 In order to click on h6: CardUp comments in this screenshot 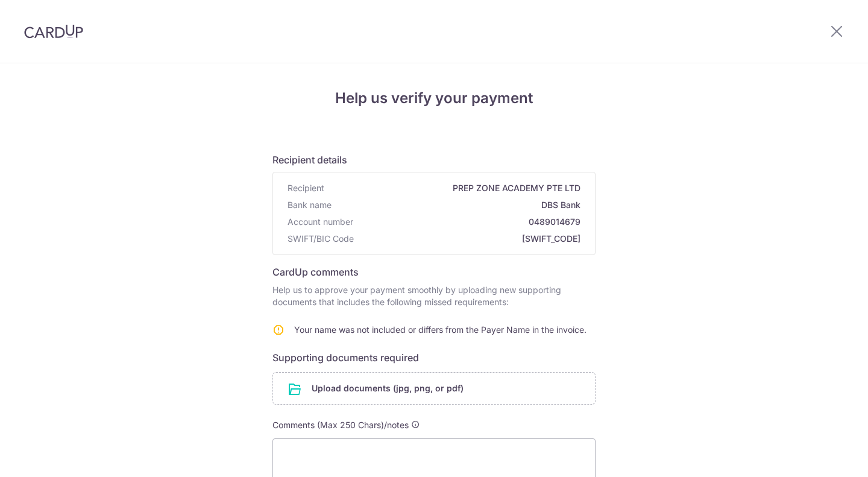, I will do `click(434, 272)`.